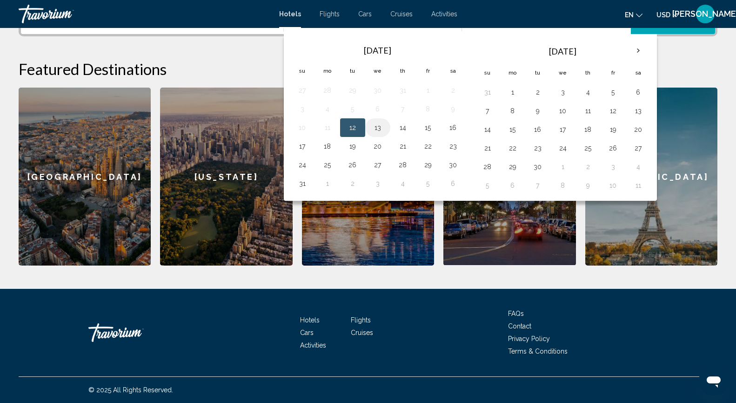 Image resolution: width=736 pixels, height=403 pixels. Describe the element at coordinates (428, 128) in the screenshot. I see `button: Day 15` at that location.